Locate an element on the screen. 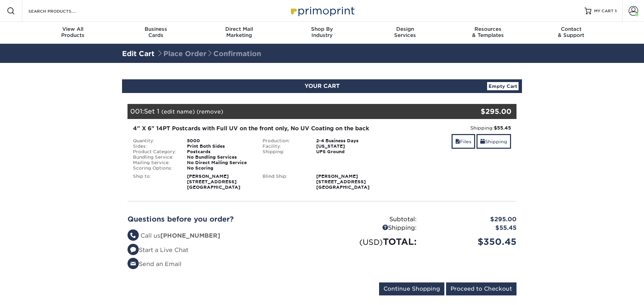  a: Direct MailMarketing is located at coordinates (239, 33).